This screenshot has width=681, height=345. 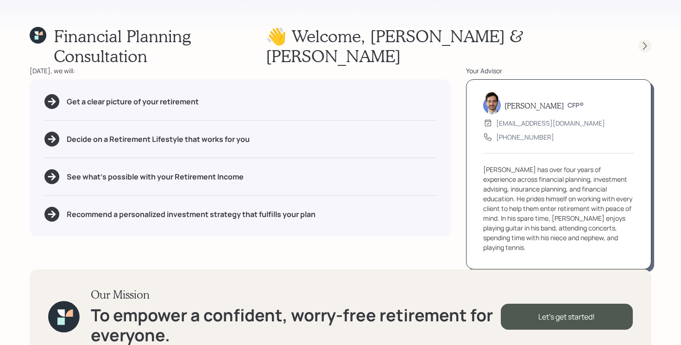 I want to click on h1: To empower a confident, worry-free retirement for everyone., so click(x=296, y=325).